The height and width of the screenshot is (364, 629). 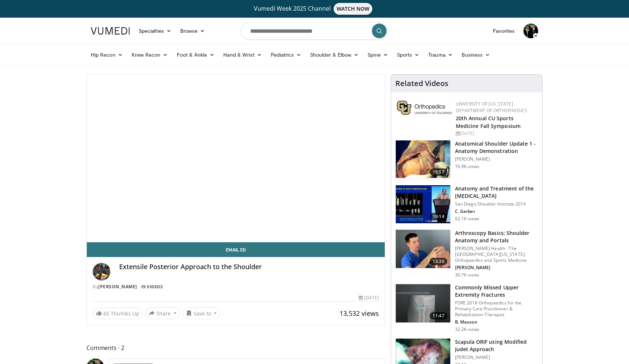 What do you see at coordinates (107, 55) in the screenshot?
I see `a: Hip Recon` at bounding box center [107, 55].